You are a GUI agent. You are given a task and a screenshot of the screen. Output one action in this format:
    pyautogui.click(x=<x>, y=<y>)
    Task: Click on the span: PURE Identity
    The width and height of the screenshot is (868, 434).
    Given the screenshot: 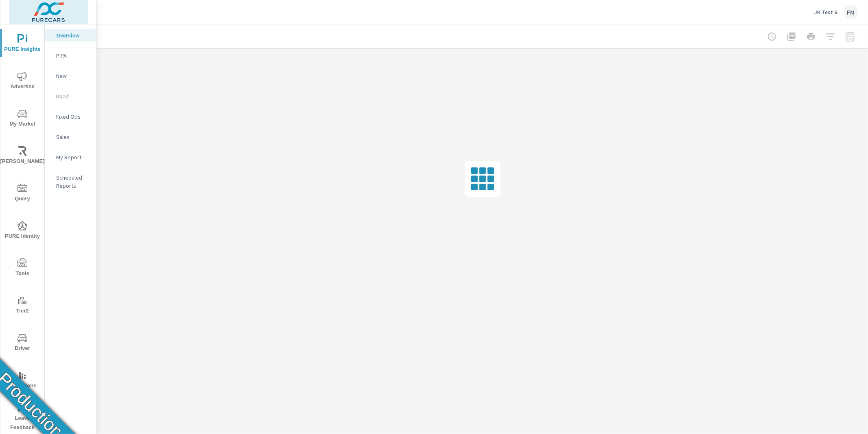 What is the action you would take?
    pyautogui.click(x=22, y=231)
    